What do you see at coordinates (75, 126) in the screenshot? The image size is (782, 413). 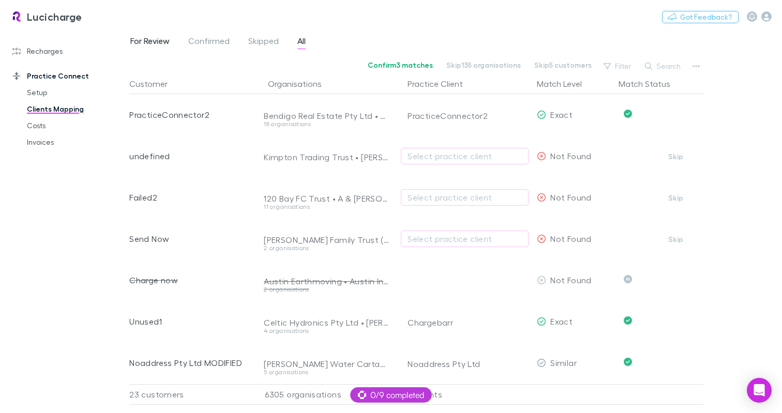 I see `a: Costs` at bounding box center [75, 126].